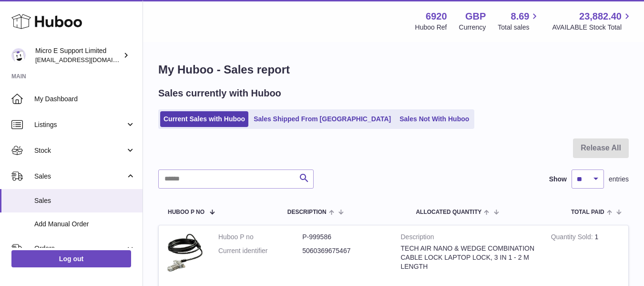 Image resolution: width=644 pixels, height=286 pixels. Describe the element at coordinates (344, 251) in the screenshot. I see `dd: 5060369675467` at that location.